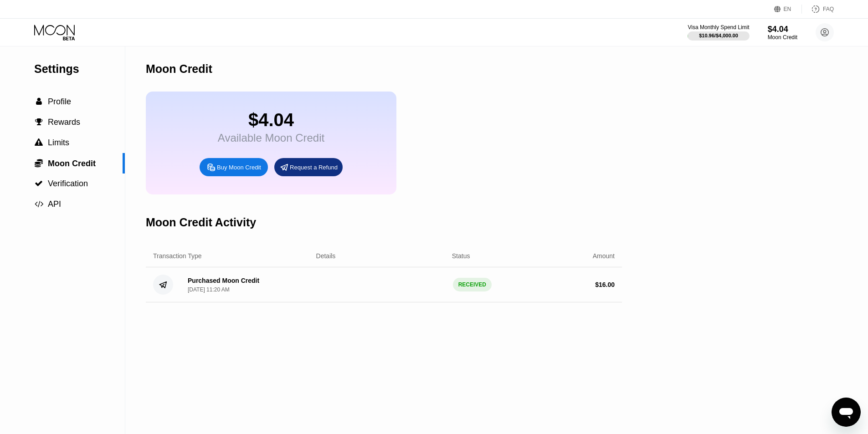  Describe the element at coordinates (201, 223) in the screenshot. I see `div: Moon Credit Activity` at that location.